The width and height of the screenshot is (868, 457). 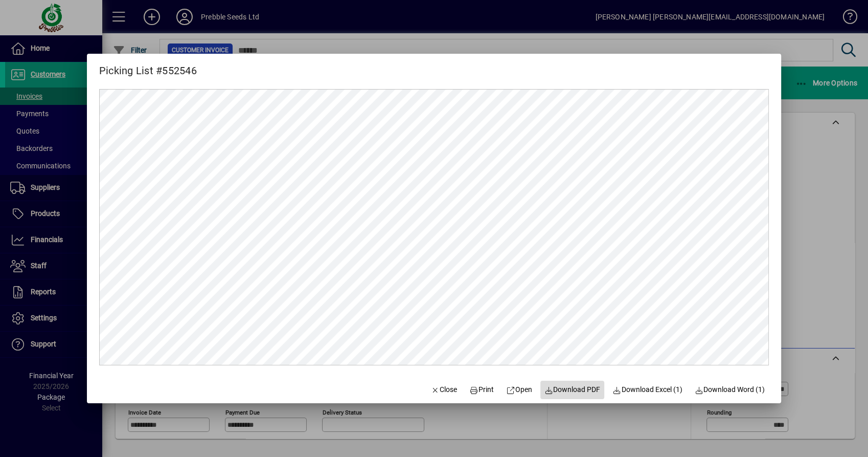 I want to click on h2: Picking List #552546, so click(x=148, y=66).